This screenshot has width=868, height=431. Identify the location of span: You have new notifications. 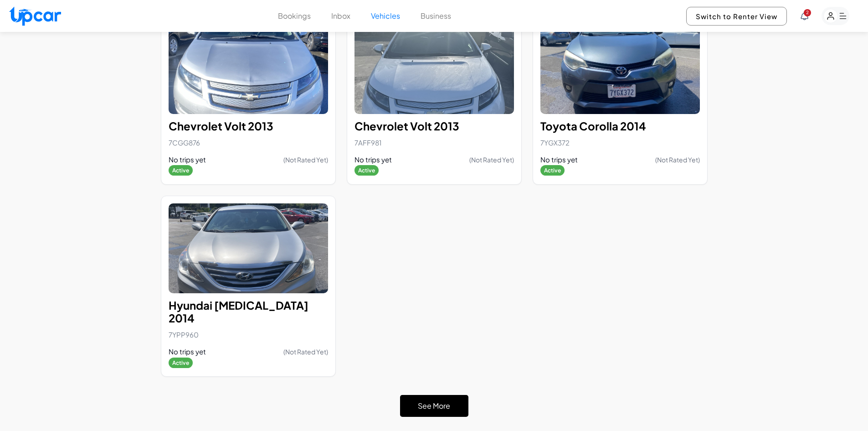
(807, 13).